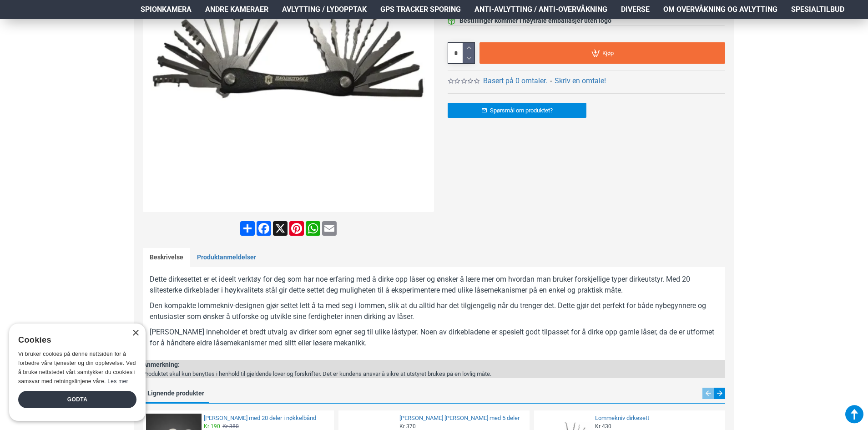 The width and height of the screenshot is (868, 430). What do you see at coordinates (135, 333) in the screenshot?
I see `div: Close` at bounding box center [135, 333].